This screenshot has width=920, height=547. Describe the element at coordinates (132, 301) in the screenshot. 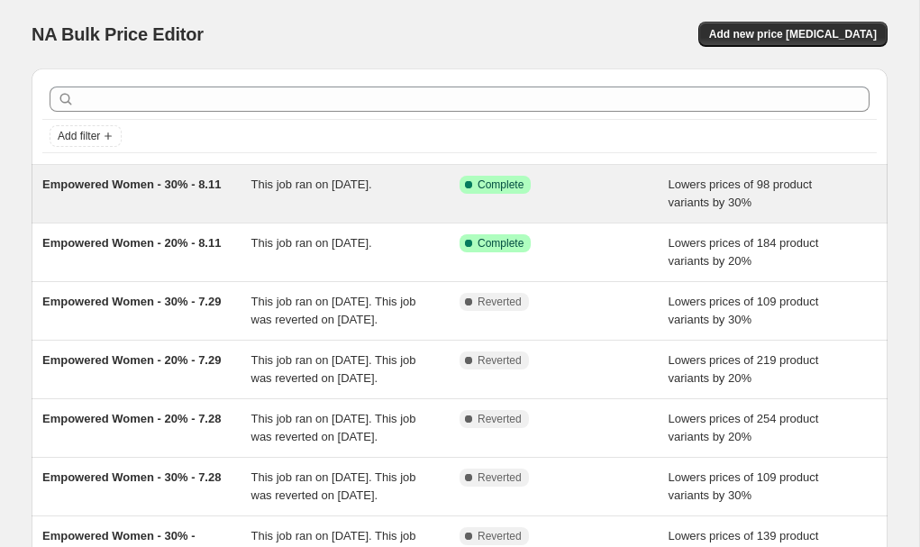

I see `span: Empowered Women - 30% - 7.29` at that location.